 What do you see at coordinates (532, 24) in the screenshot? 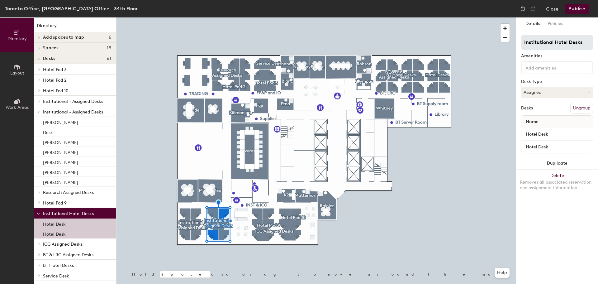
I see `button: Details` at bounding box center [532, 24].